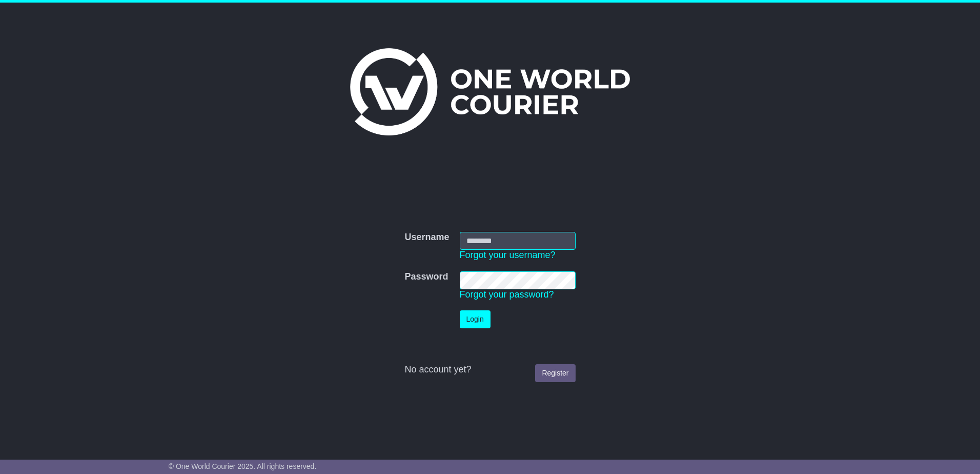 The image size is (980, 474). What do you see at coordinates (490, 92) in the screenshot?
I see `img: One World` at bounding box center [490, 92].